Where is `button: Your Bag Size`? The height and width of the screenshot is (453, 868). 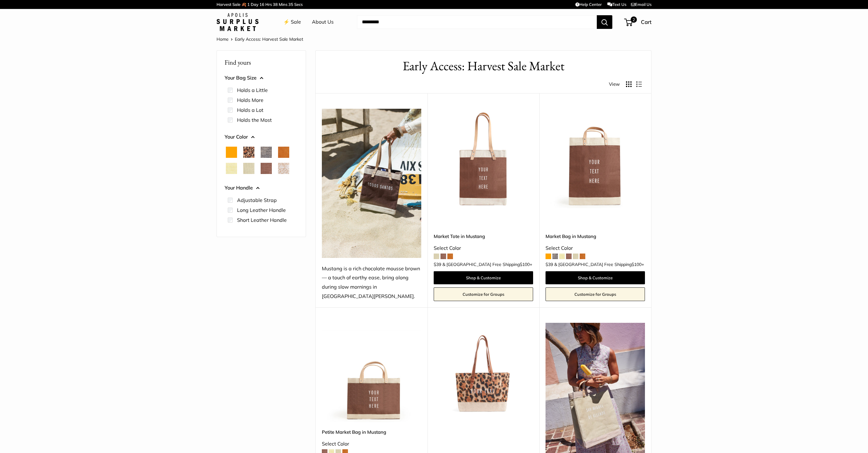
button: Your Bag Size is located at coordinates (261, 78).